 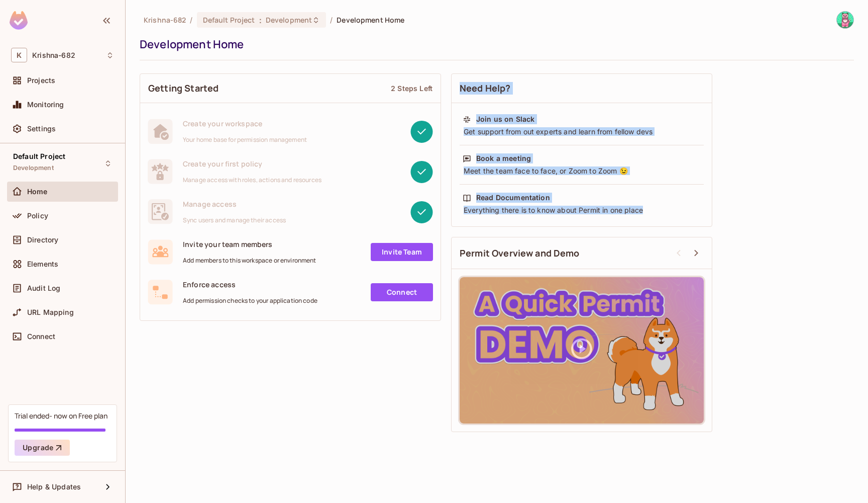 What do you see at coordinates (250, 301) in the screenshot?
I see `span: Add permission checks to your application code` at bounding box center [250, 301].